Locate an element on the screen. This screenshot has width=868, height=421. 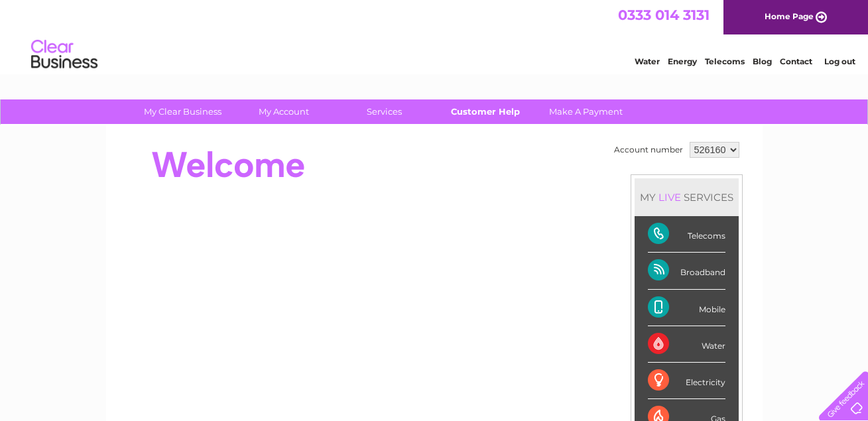
a: Make A Payment is located at coordinates (586, 111).